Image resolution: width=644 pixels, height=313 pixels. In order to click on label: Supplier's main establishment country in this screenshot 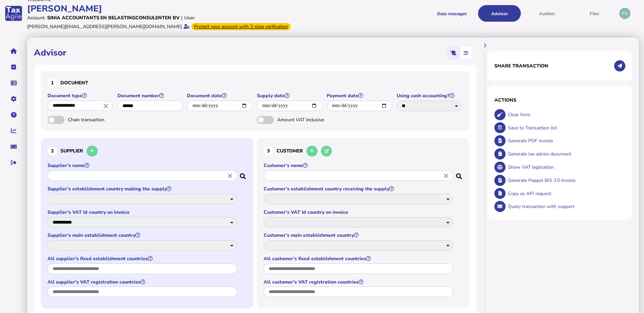, I will do `click(143, 235)`.